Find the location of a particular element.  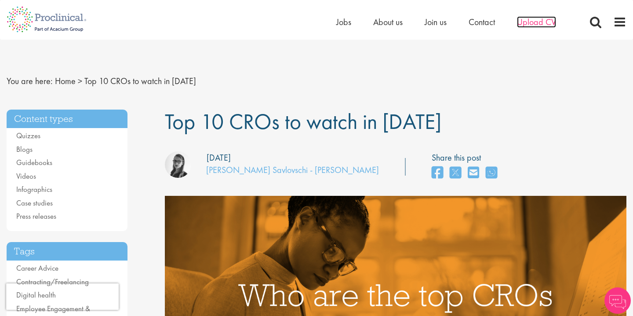

a: Blogs is located at coordinates (24, 149).